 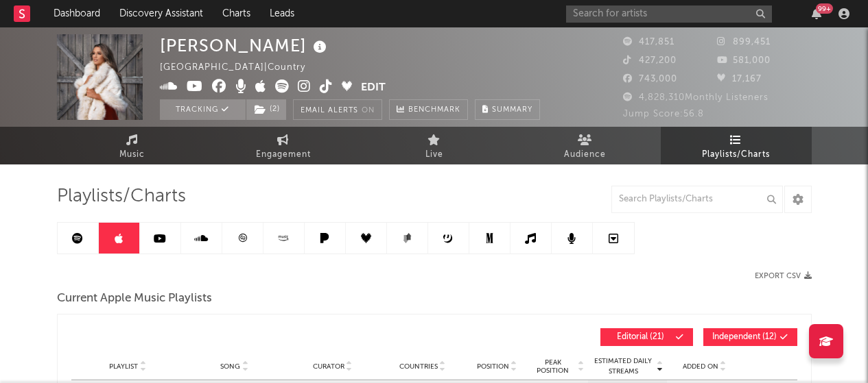 What do you see at coordinates (647, 337) in the screenshot?
I see `button: Editorial(21)` at bounding box center [647, 337].